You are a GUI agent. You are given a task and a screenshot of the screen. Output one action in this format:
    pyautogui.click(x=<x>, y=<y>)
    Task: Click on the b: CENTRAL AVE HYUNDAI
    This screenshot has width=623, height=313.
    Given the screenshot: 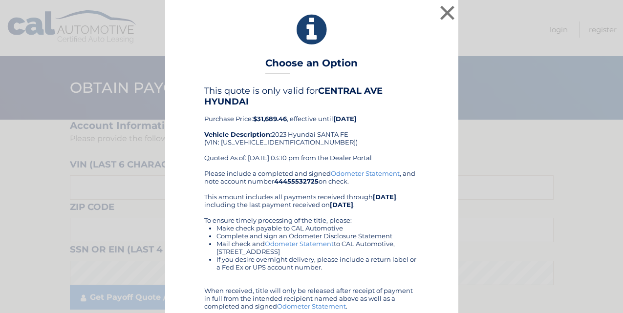 What is the action you would take?
    pyautogui.click(x=293, y=96)
    